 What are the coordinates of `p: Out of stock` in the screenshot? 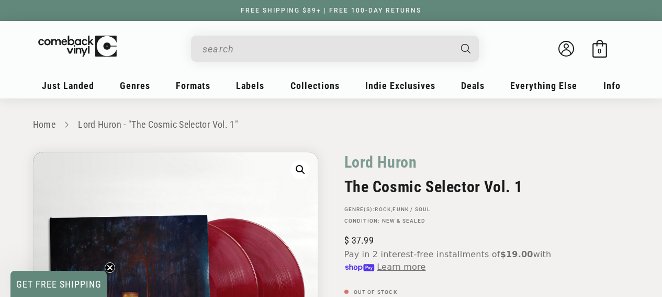 It's located at (459, 292).